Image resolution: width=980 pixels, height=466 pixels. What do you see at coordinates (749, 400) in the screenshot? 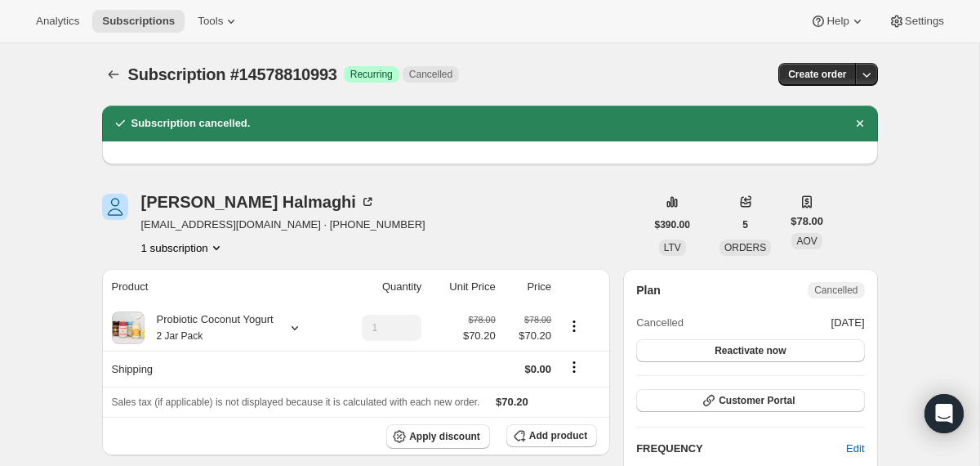
I see `button: Customer Portal` at bounding box center [749, 400].